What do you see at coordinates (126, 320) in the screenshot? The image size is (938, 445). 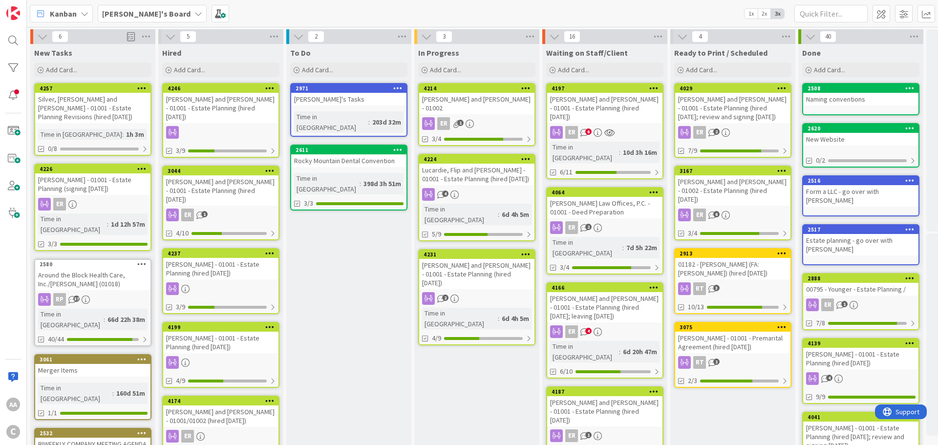 I see `div: 66d 22h 38m` at bounding box center [126, 320].